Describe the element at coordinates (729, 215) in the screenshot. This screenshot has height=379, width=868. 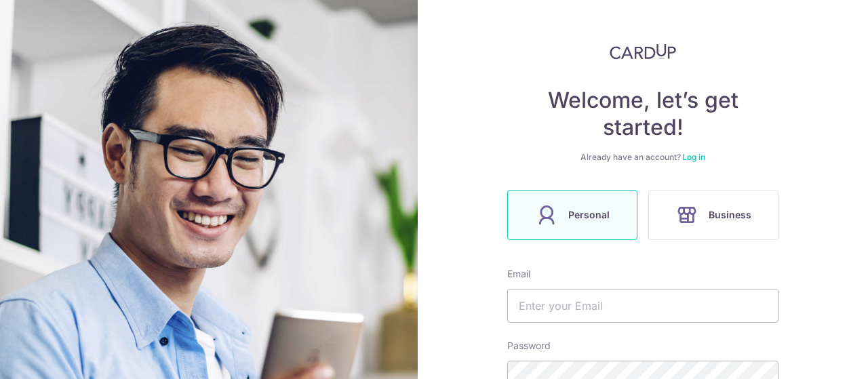
I see `span: Business` at that location.